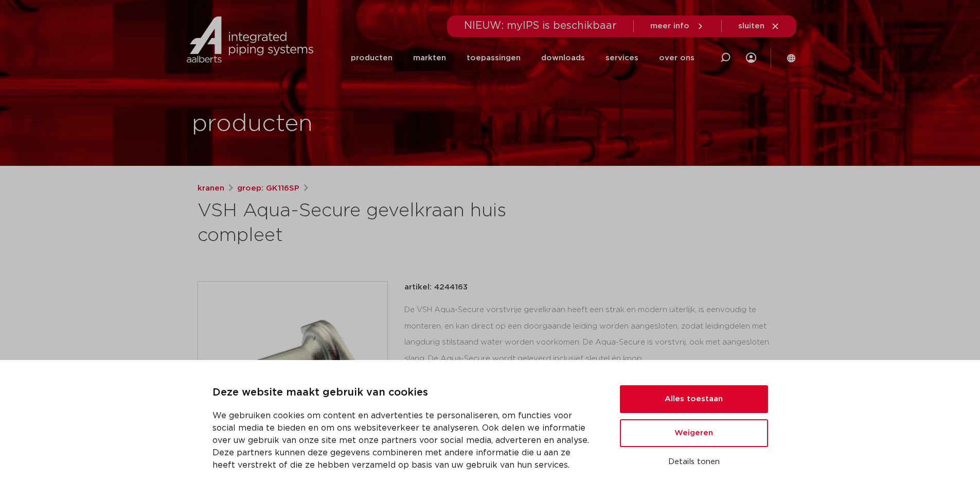 Image resolution: width=980 pixels, height=496 pixels. Describe the element at coordinates (694, 399) in the screenshot. I see `button: Alles toestaan` at that location.